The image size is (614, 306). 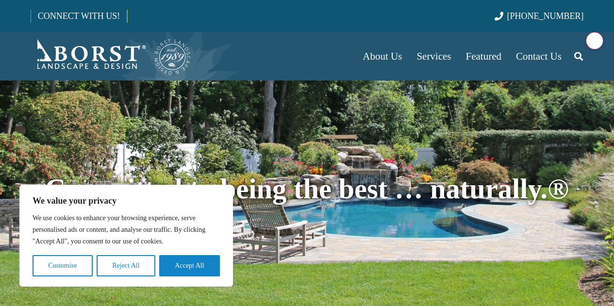 What do you see at coordinates (483, 56) in the screenshot?
I see `a: Featured` at bounding box center [483, 56].